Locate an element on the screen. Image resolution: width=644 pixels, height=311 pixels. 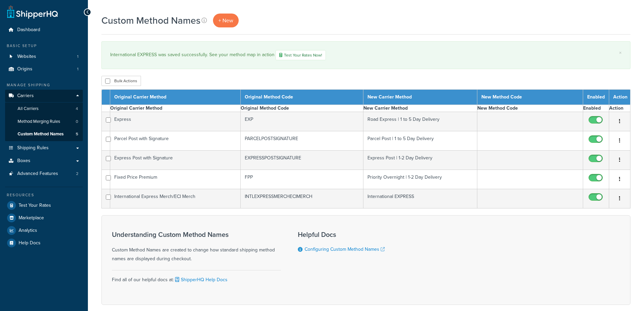
a: Test Your Rates is located at coordinates (44, 206).